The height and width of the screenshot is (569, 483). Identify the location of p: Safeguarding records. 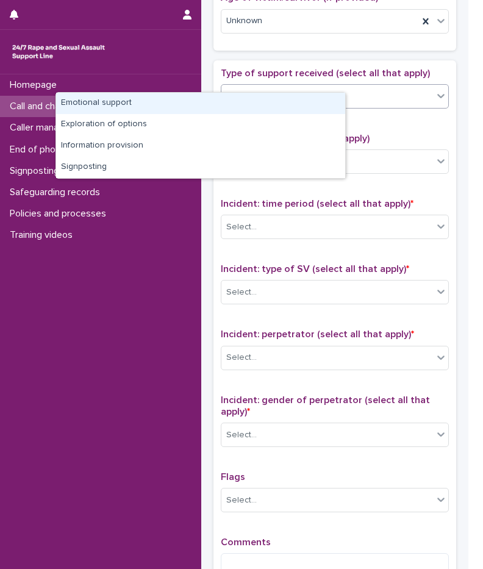
(57, 192).